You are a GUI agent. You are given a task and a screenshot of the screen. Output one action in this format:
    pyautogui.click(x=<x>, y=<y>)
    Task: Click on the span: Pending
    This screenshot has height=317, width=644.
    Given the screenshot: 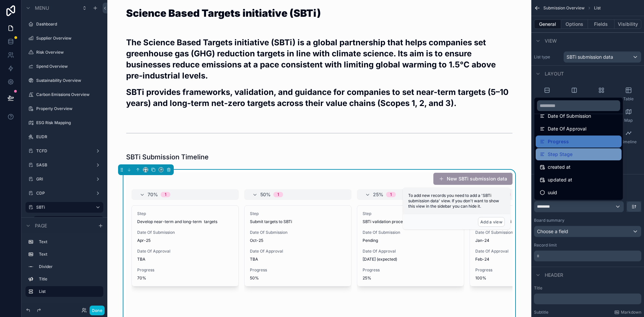 What is the action you would take?
    pyautogui.click(x=411, y=240)
    